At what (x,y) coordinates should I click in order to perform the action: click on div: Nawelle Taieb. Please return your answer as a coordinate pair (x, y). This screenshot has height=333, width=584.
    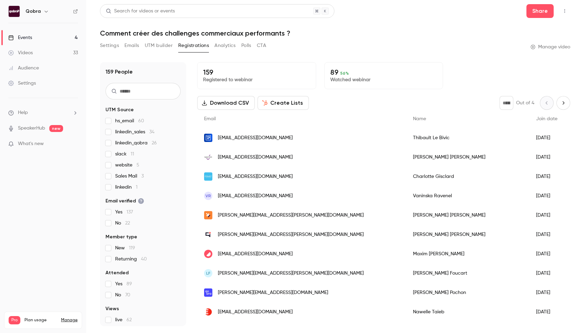
    Looking at the image, I should click on (468, 312).